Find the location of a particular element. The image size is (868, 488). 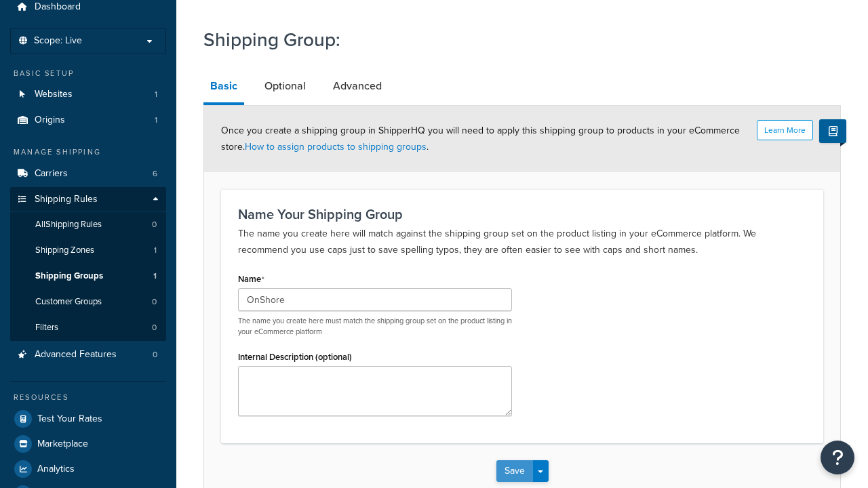

li: Customer Groups is located at coordinates (88, 301).